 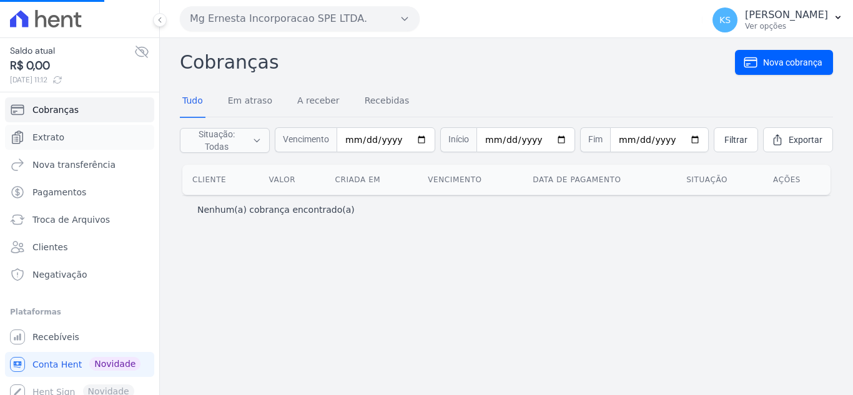 I want to click on span: Cobranças, so click(x=56, y=110).